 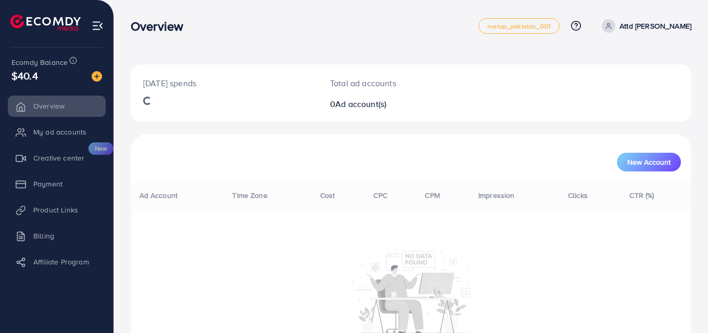 What do you see at coordinates (161, 26) in the screenshot?
I see `h3: Overview` at bounding box center [161, 26].